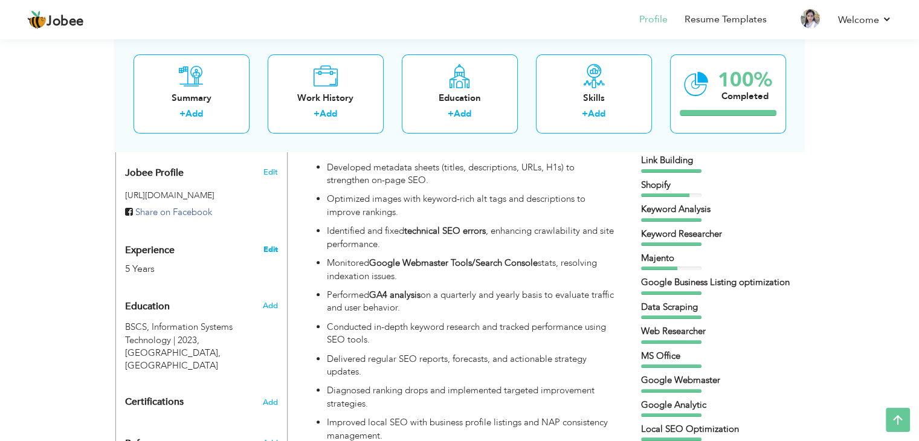 Image resolution: width=919 pixels, height=441 pixels. I want to click on img: Profile Img, so click(810, 19).